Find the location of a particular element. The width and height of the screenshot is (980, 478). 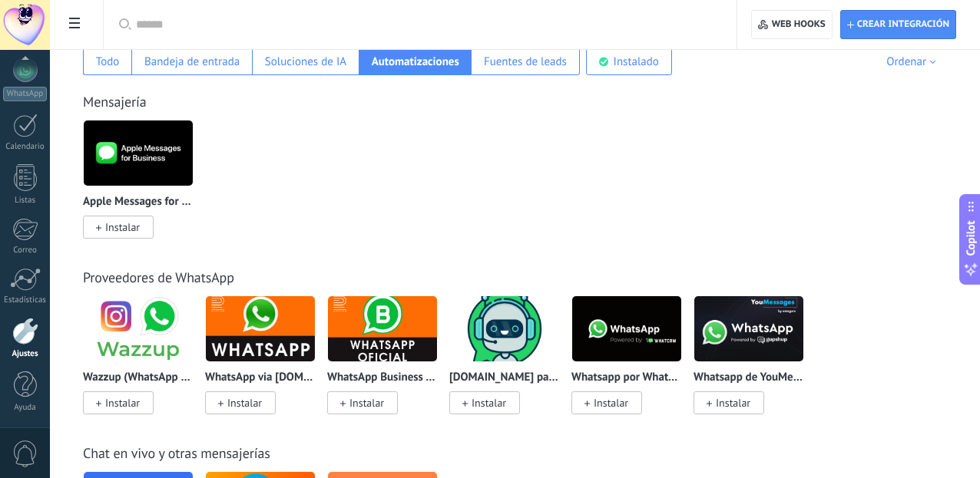

div: Calendario is located at coordinates (26, 146).